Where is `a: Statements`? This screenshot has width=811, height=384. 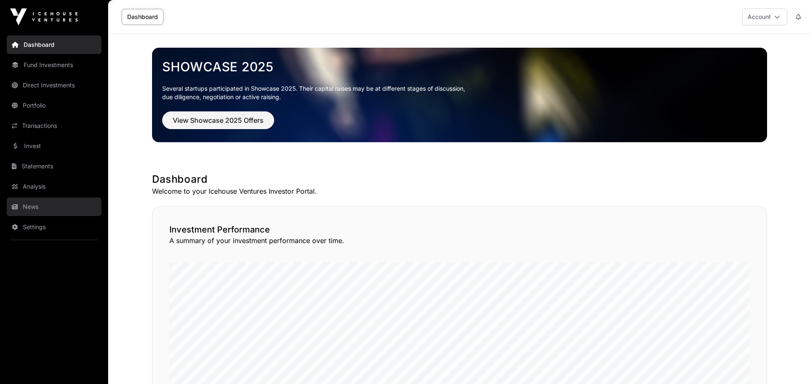
a: Statements is located at coordinates (54, 166).